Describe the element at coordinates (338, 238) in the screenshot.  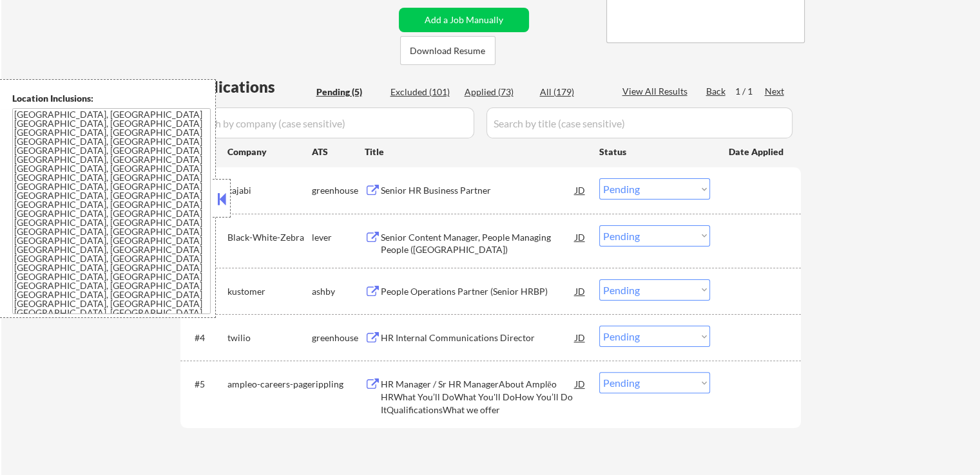
I see `div: lever` at that location.